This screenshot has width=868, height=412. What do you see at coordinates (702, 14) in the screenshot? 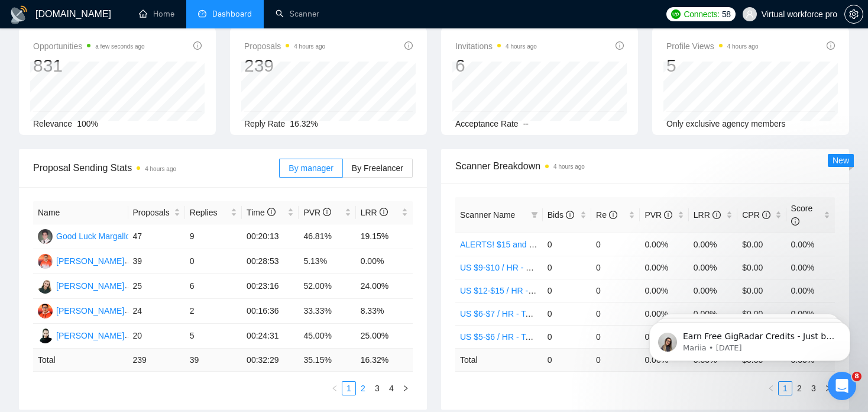
I see `span: Connects:` at bounding box center [702, 14].